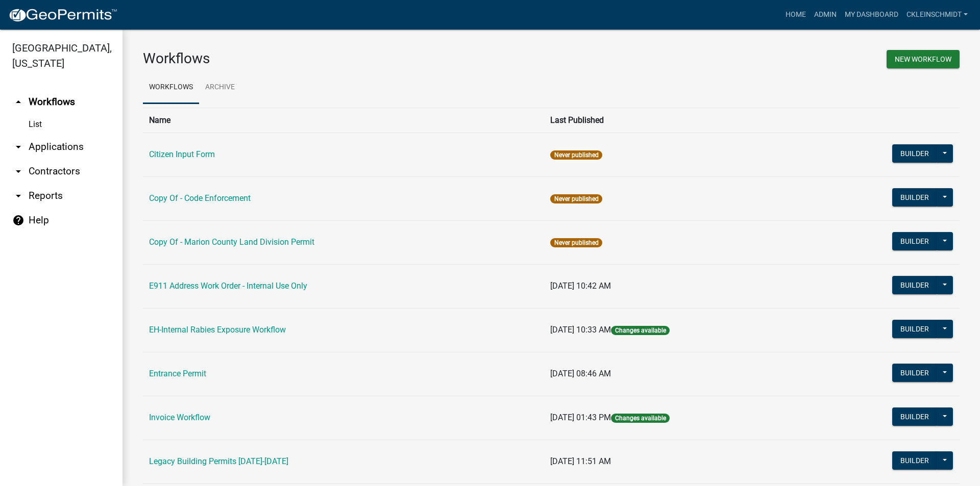 The width and height of the screenshot is (980, 486). Describe the element at coordinates (18, 102) in the screenshot. I see `i: arrow_drop_up` at that location.